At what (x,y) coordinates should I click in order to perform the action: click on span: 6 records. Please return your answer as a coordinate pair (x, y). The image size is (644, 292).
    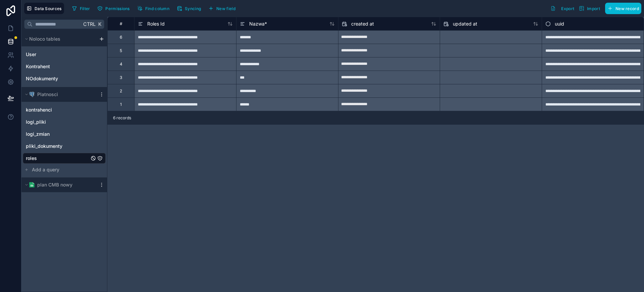
    Looking at the image, I should click on (122, 118).